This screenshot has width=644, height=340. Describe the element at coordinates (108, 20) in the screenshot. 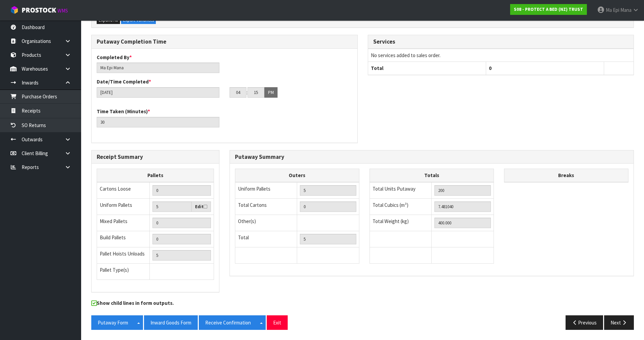

I see `span: Expand All` at that location.